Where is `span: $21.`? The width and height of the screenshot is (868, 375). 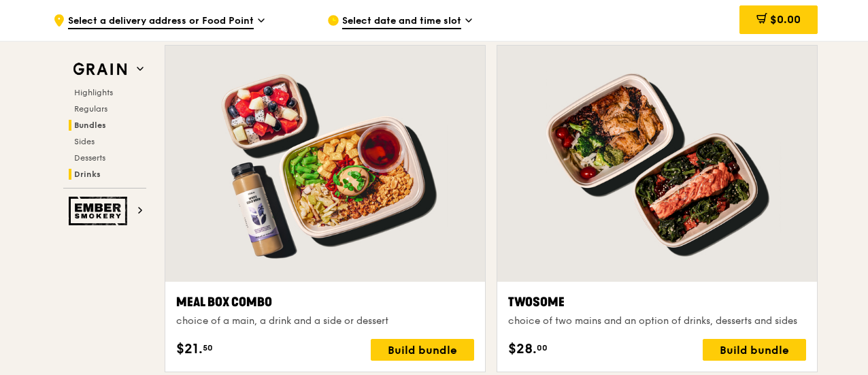 span: $21. is located at coordinates (189, 349).